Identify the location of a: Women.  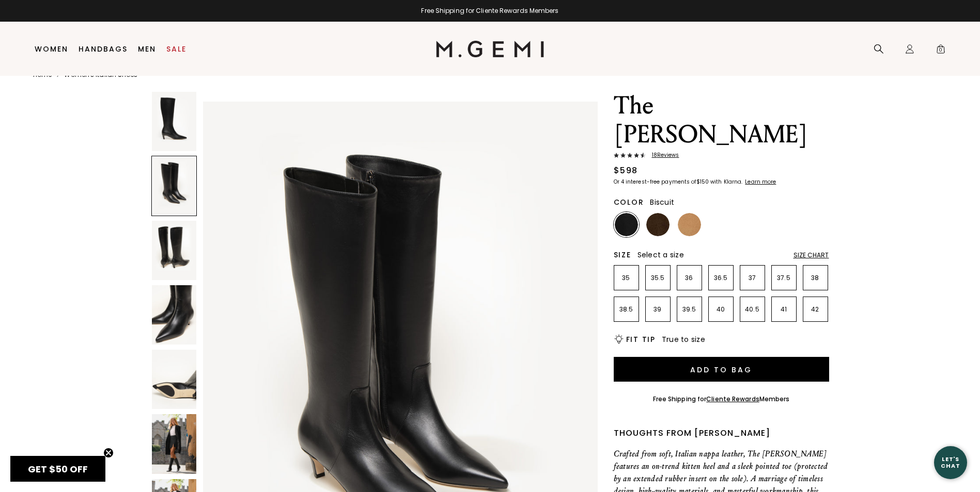
(51, 49).